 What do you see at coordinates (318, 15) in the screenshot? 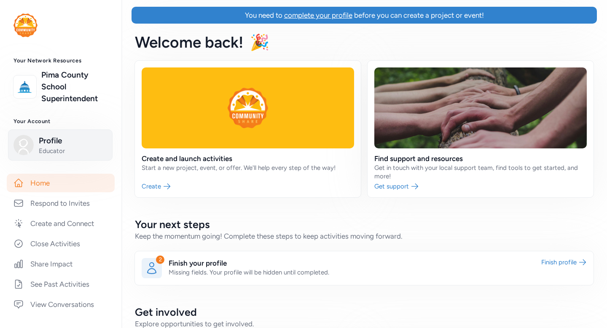
I see `span: complete your profile` at bounding box center [318, 15].